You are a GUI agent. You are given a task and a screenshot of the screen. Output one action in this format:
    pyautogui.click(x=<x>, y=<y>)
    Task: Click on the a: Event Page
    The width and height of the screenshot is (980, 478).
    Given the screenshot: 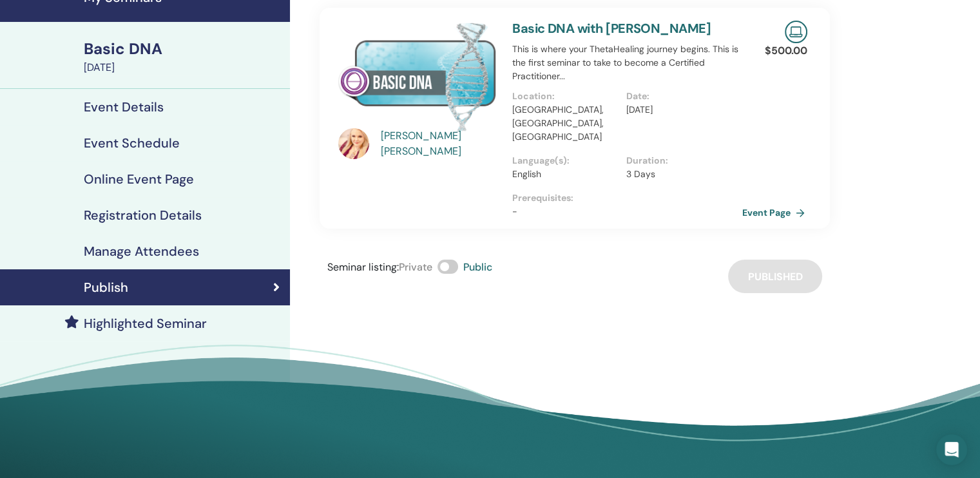 What is the action you would take?
    pyautogui.click(x=776, y=212)
    